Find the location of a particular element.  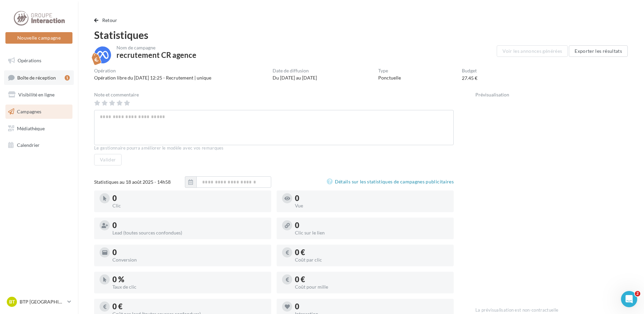

div: Statistiques is located at coordinates (361, 35).